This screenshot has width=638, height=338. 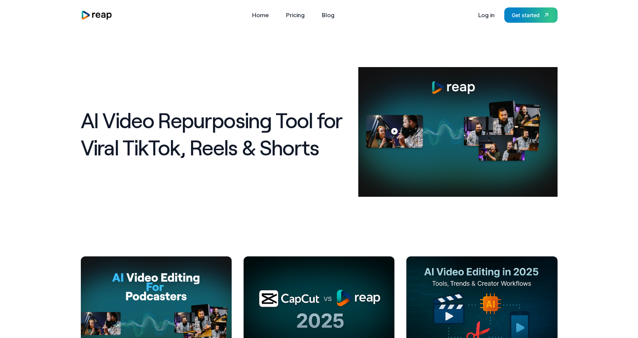 I want to click on a: Home, so click(x=260, y=15).